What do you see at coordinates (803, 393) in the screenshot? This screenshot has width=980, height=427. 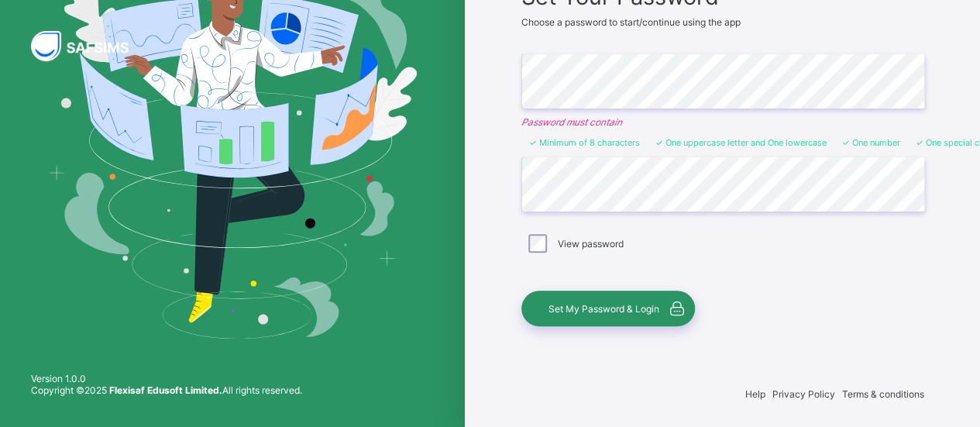 I see `span: Privacy Policy` at bounding box center [803, 393].